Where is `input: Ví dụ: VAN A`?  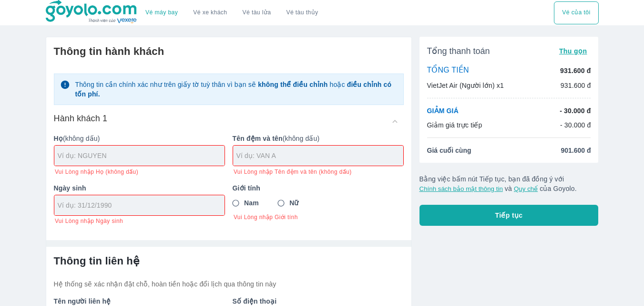 input: Ví dụ: VAN A is located at coordinates (320, 156).